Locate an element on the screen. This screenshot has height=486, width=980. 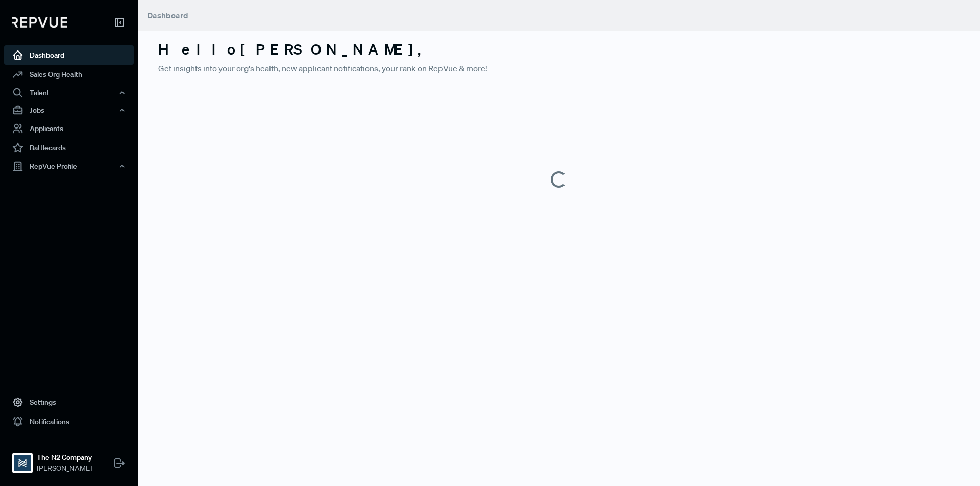
p: Get insights into your org's health, new applicant notifications, your rank on RepVue & more! is located at coordinates (559, 68).